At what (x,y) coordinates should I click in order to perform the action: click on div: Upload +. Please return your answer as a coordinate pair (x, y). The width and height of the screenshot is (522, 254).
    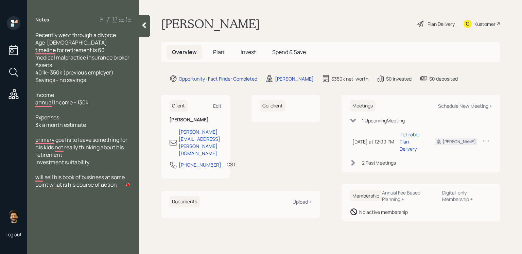
    Looking at the image, I should click on (302, 201).